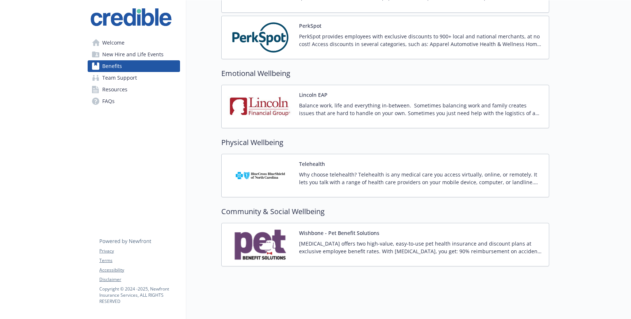 This screenshot has height=319, width=631. What do you see at coordinates (139, 251) in the screenshot?
I see `a: Privacy` at bounding box center [139, 251].